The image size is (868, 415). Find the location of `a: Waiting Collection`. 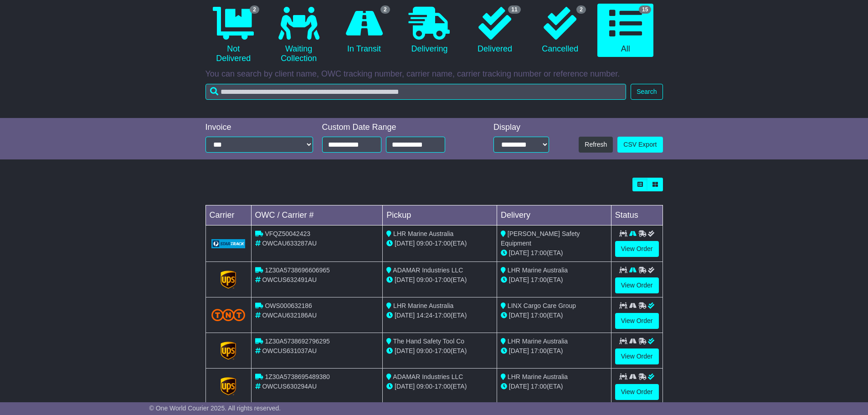

a: Waiting Collection is located at coordinates (298, 35).